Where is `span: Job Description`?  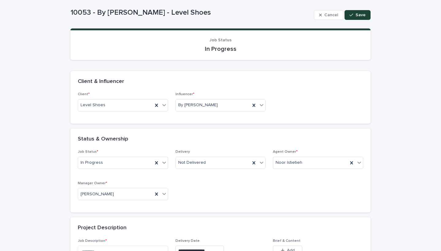
span: Job Description is located at coordinates (92, 241).